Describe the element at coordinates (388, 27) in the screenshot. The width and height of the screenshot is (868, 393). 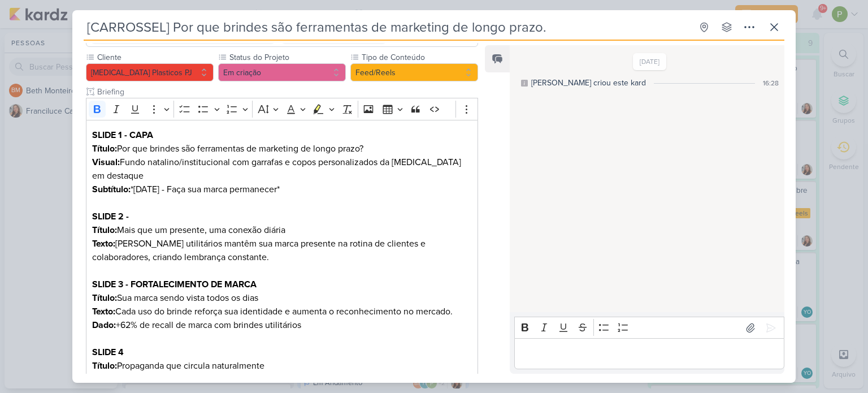
I see `input: Kard Sem Título` at that location.